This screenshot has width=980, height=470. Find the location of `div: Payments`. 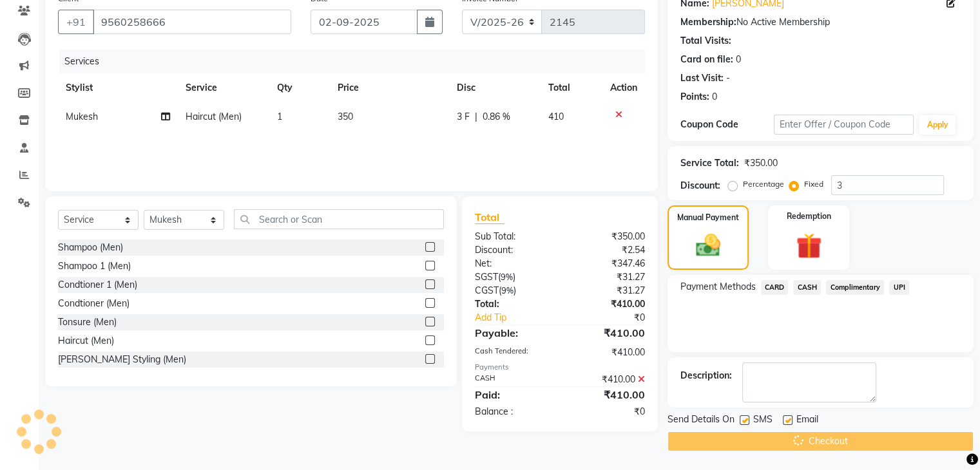

div: Payments is located at coordinates (560, 367).